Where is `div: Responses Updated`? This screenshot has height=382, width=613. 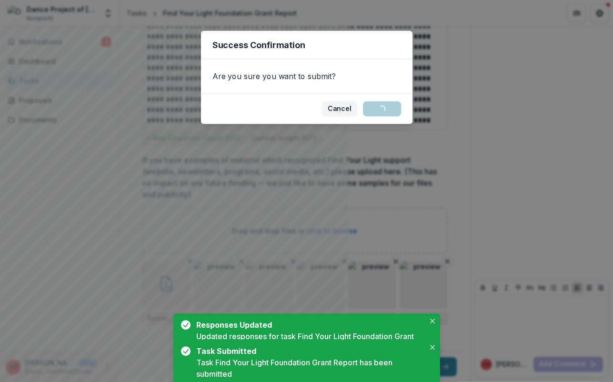
div: Responses Updated is located at coordinates (308, 325).